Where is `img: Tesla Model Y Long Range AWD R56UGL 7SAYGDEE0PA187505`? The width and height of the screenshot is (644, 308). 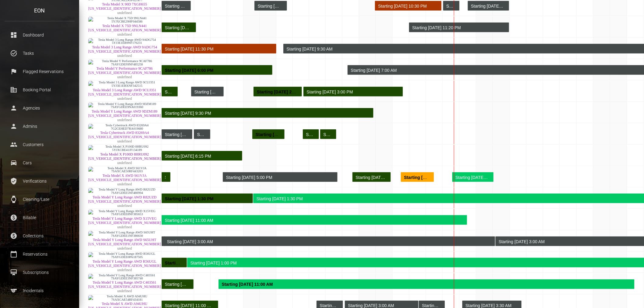
img: Tesla Model Y Long Range AWD R56UGL 7SAYGDEE0PA187505 is located at coordinates (125, 255).